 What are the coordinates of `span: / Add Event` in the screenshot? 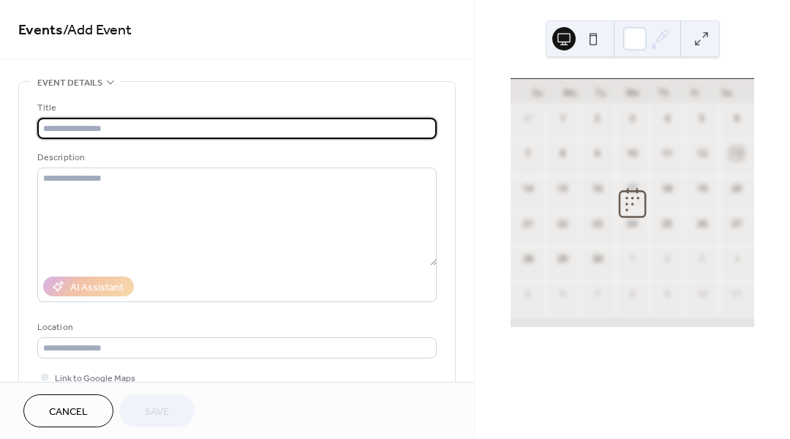 It's located at (97, 30).